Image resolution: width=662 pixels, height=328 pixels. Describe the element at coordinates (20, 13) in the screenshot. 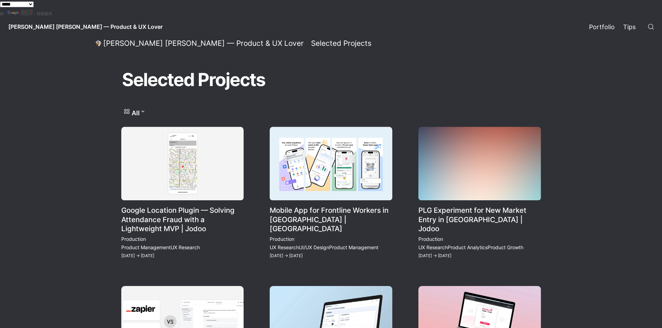

I see `a: 翻譯` at that location.